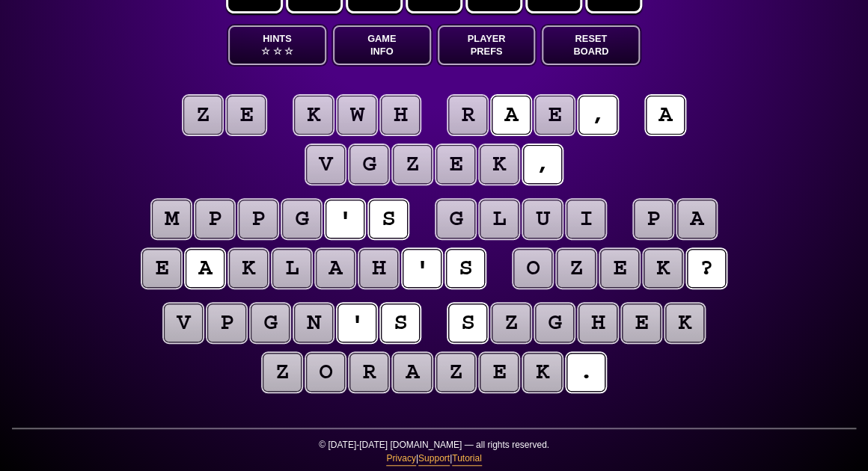  What do you see at coordinates (467, 458) in the screenshot?
I see `a: Tutorial` at bounding box center [467, 458].